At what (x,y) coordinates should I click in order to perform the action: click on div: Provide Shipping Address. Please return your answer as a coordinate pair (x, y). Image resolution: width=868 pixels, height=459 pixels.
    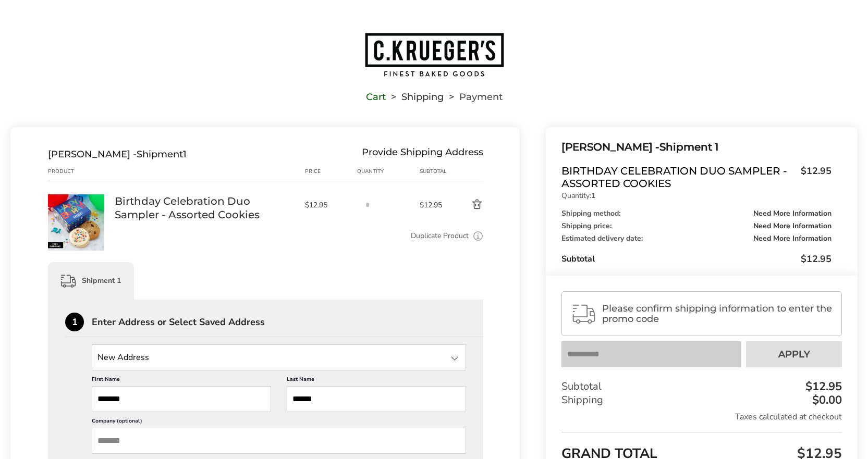
    Looking at the image, I should click on (422, 155).